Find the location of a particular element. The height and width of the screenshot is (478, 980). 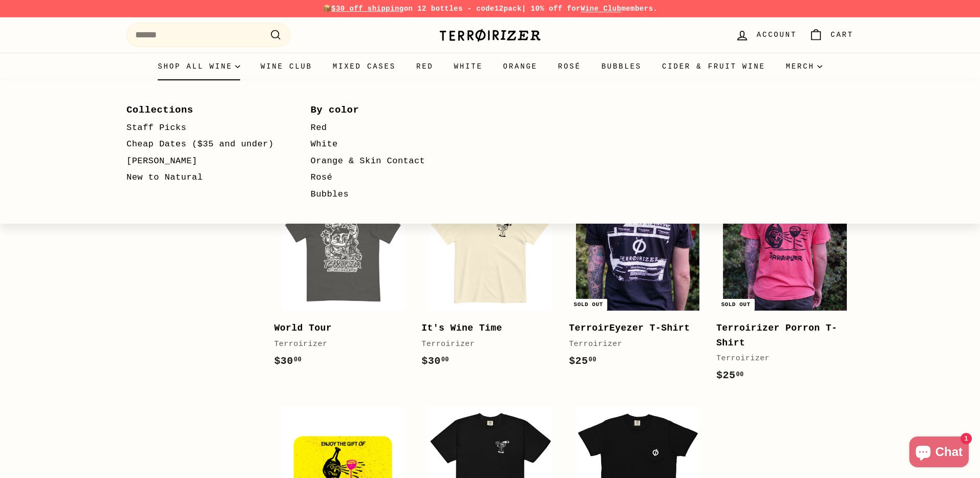

a: By color is located at coordinates (388, 110).